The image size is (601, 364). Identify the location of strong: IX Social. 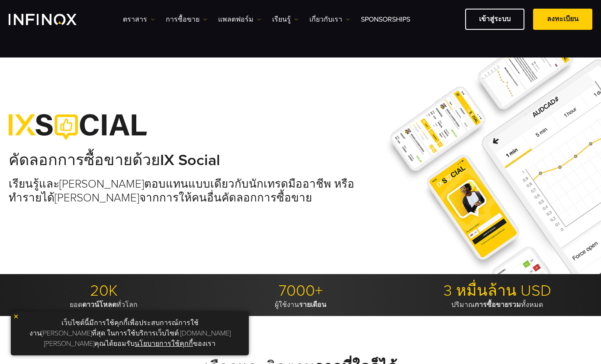
(190, 160).